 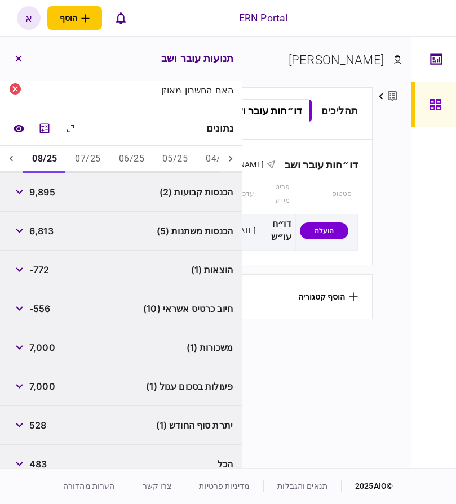 What do you see at coordinates (74, 18) in the screenshot?
I see `button: פתח תפריט להוספת לקוח` at bounding box center [74, 18].